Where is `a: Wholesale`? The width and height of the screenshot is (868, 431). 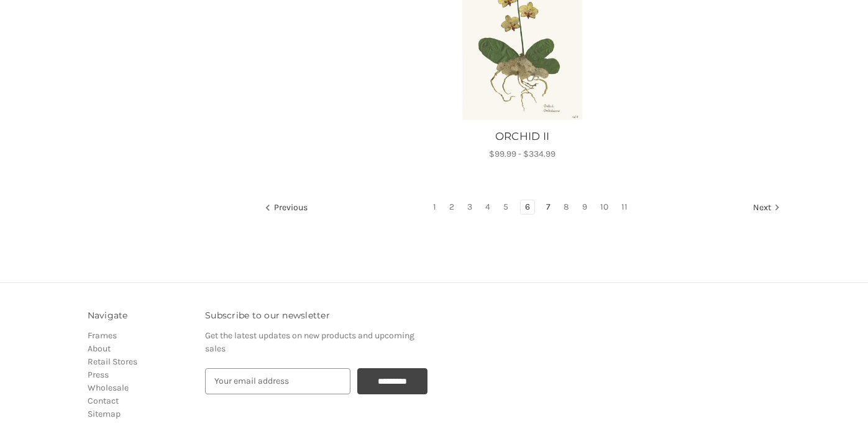
a: Wholesale is located at coordinates (108, 387).